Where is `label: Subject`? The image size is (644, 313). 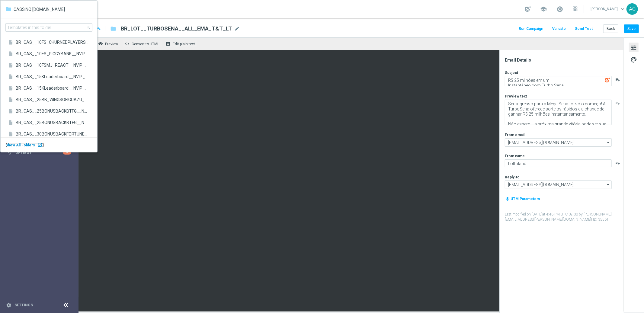
label: Subject is located at coordinates (511, 73).